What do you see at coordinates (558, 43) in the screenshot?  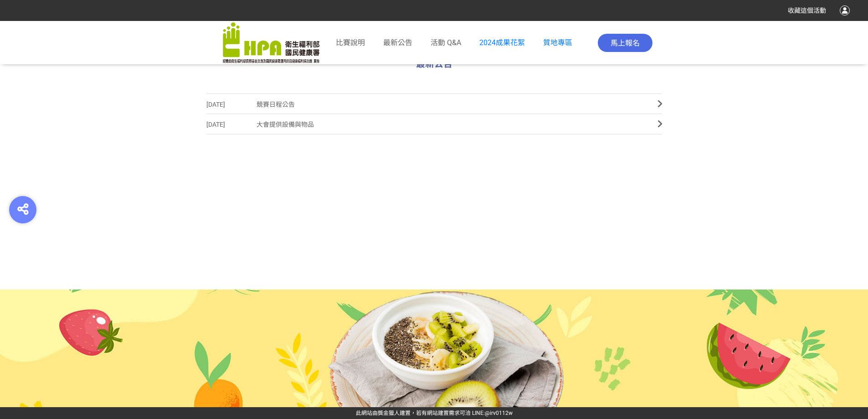 I see `span: 質地專區` at bounding box center [558, 43].